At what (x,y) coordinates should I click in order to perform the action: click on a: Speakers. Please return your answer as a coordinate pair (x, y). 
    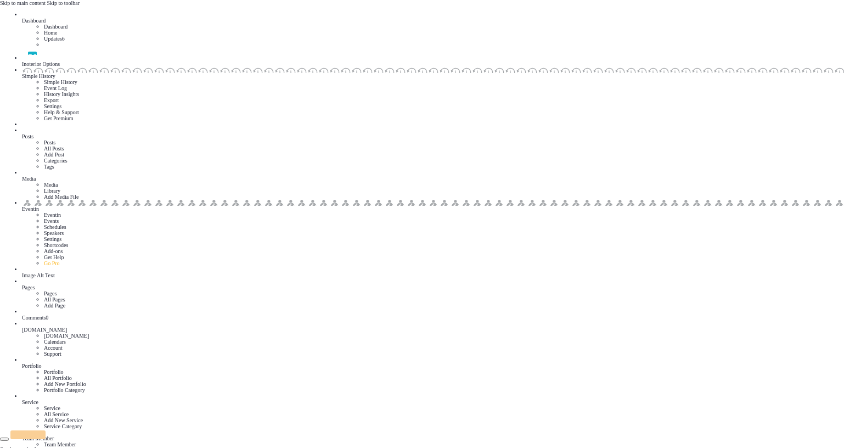
    Looking at the image, I should click on (54, 233).